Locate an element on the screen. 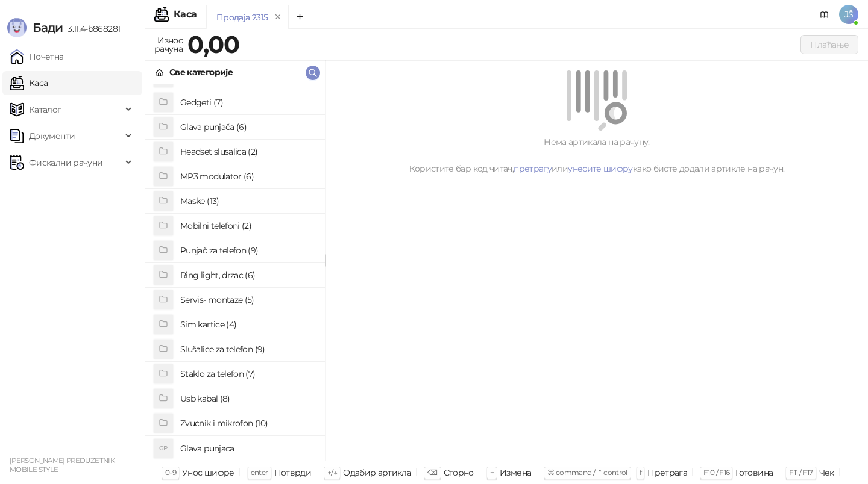 The height and width of the screenshot is (484, 868). div: Измена is located at coordinates (516, 473).